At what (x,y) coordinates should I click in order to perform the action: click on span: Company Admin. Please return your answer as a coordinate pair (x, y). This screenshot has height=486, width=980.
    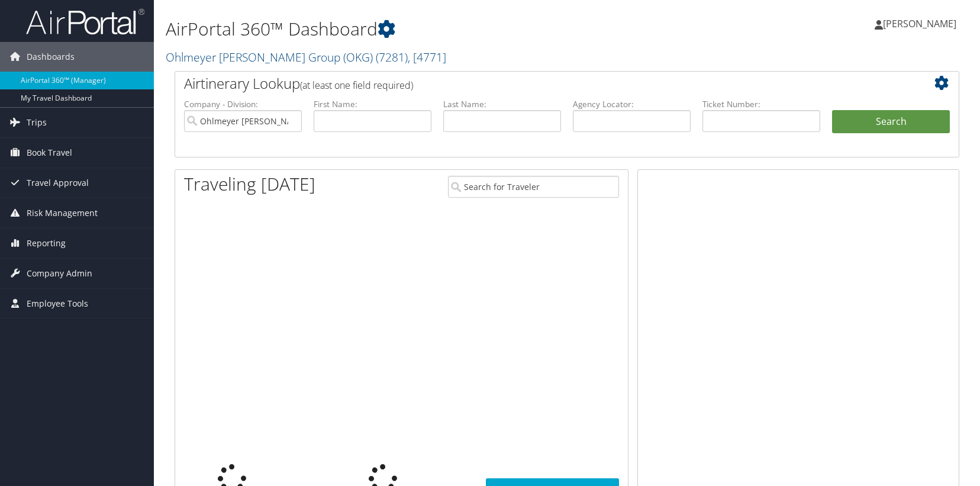
    Looking at the image, I should click on (59, 273).